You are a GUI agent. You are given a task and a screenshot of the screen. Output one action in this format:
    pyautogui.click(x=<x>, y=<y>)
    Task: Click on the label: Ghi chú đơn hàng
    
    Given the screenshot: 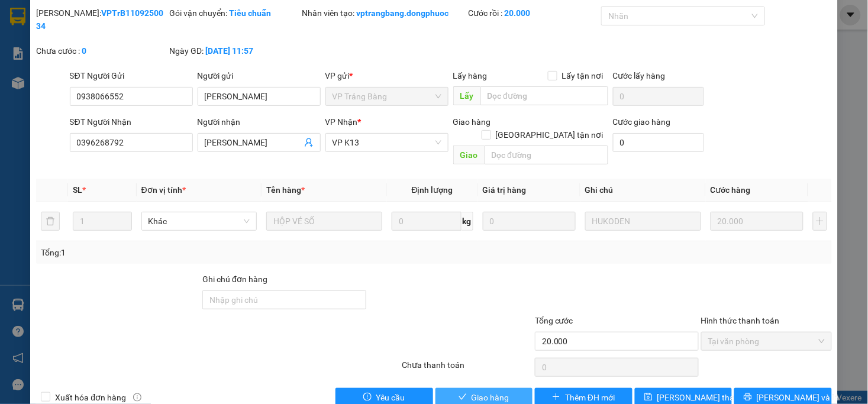 What is the action you would take?
    pyautogui.click(x=235, y=280)
    